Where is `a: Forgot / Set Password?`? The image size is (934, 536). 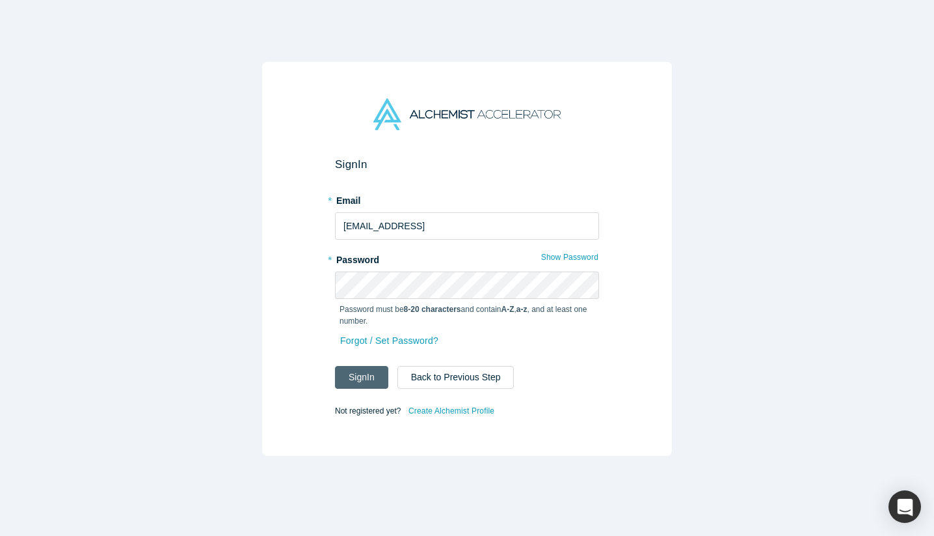 a: Forgot / Set Password? is located at coordinates (389, 340).